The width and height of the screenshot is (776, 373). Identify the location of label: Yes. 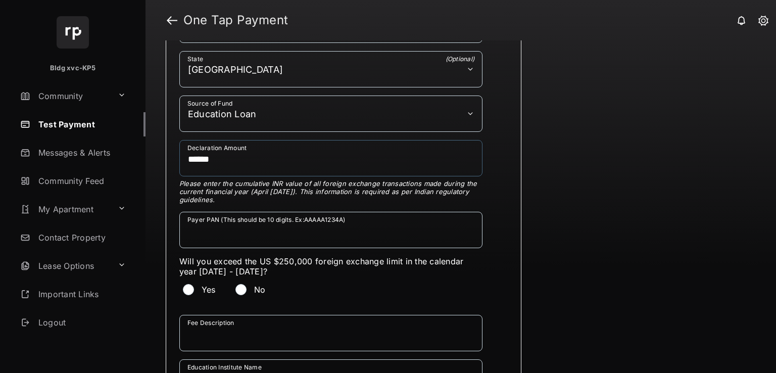
(209, 290).